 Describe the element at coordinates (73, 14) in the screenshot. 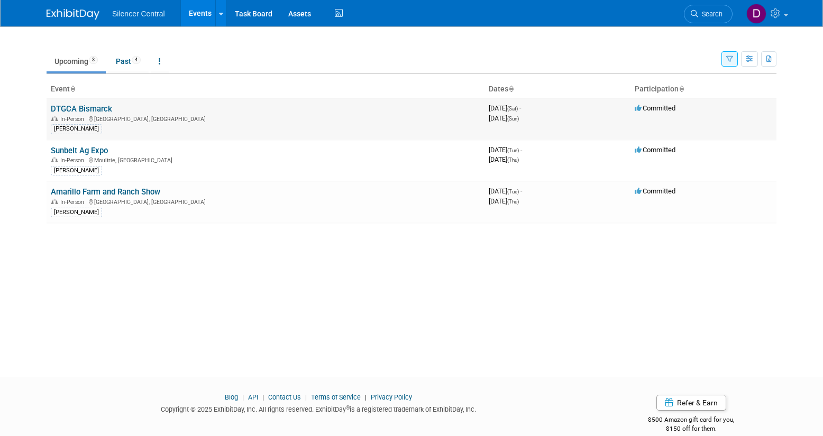

I see `img: ExhibitDay` at that location.